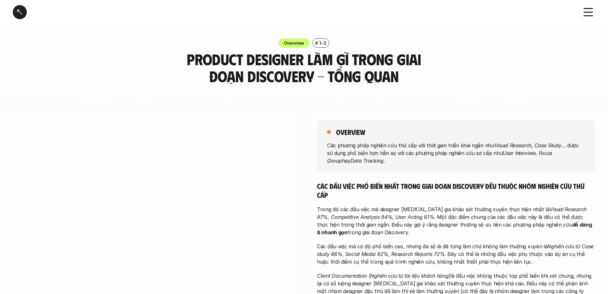 The image size is (608, 294). Describe the element at coordinates (323, 43) in the screenshot. I see `p: 1-3` at that location.